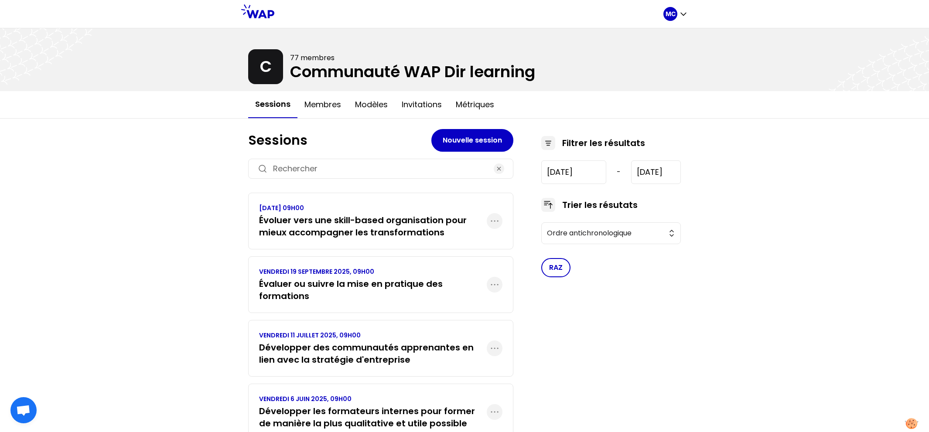 This screenshot has height=432, width=929. I want to click on button: Nouvelle session, so click(473, 141).